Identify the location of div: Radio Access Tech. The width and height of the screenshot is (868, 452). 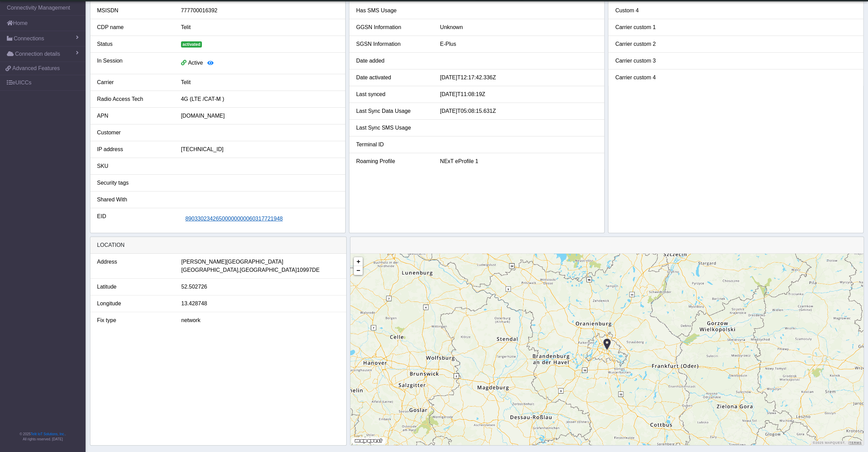
(134, 99).